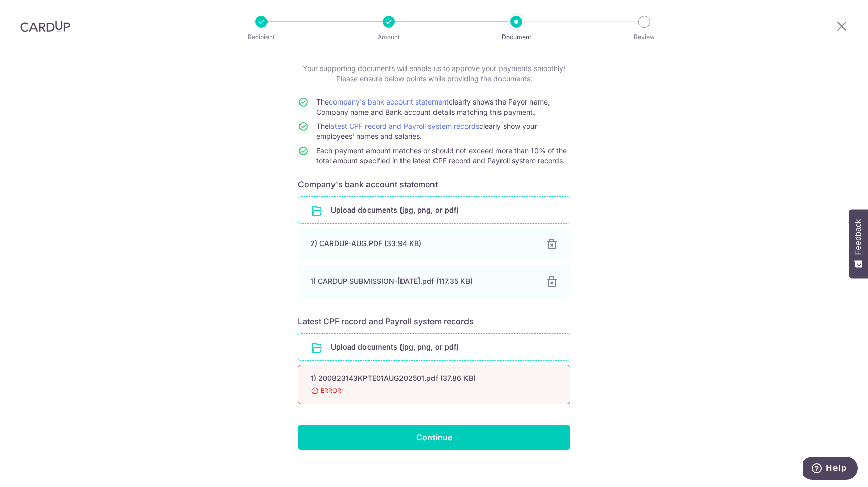  I want to click on p: Recipient, so click(261, 37).